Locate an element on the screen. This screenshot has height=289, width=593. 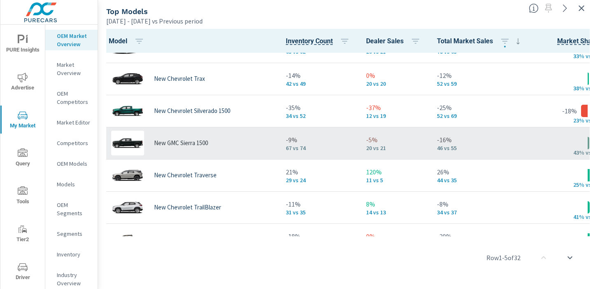
p: Row 1 - 5 of 32 is located at coordinates (504, 258).